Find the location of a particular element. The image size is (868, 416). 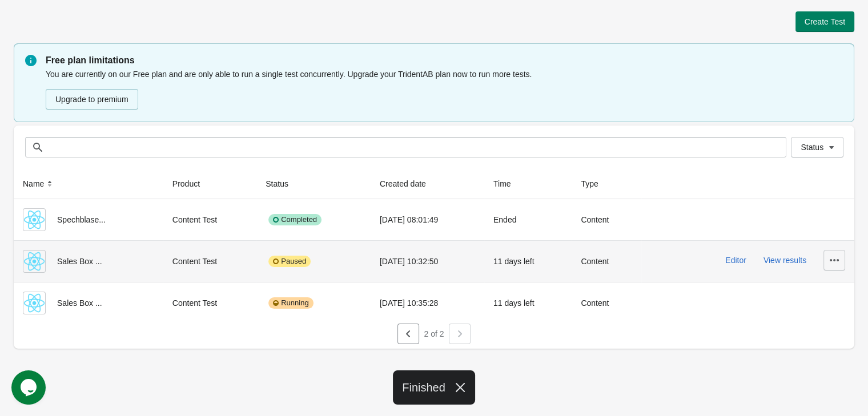

button: Editor is located at coordinates (735, 260).